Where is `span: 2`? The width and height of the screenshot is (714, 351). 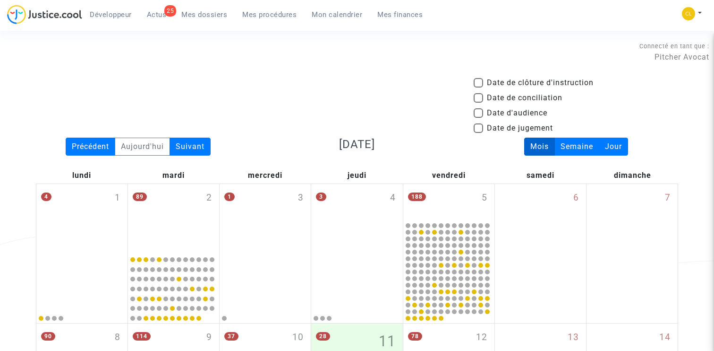 span: 2 is located at coordinates (209, 198).